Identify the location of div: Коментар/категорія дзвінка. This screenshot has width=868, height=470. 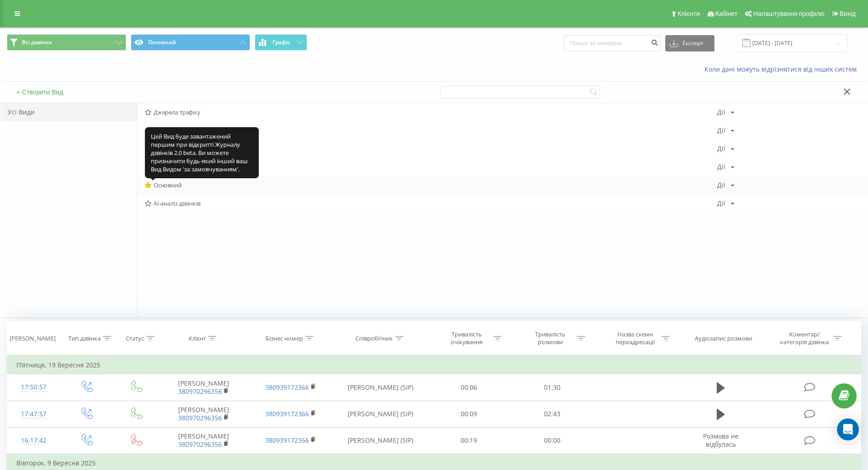
(804, 338).